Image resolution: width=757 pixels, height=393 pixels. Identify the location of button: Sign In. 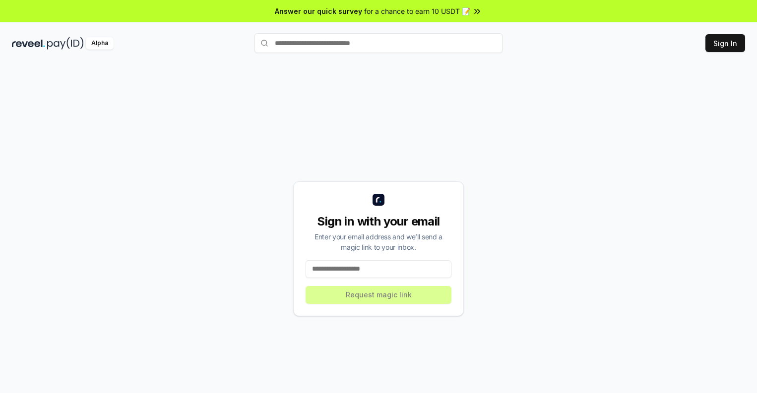
(725, 43).